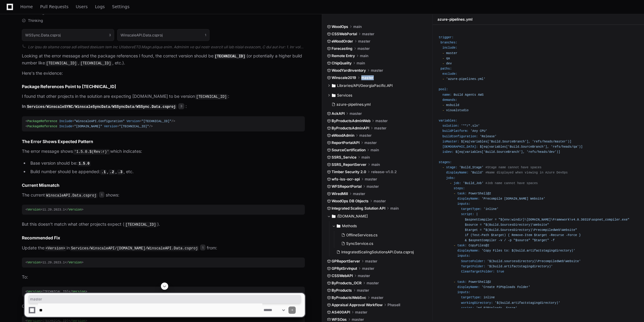 Image resolution: width=644 pixels, height=322 pixels. Describe the element at coordinates (34, 262) in the screenshot. I see `span: Version` at that location.